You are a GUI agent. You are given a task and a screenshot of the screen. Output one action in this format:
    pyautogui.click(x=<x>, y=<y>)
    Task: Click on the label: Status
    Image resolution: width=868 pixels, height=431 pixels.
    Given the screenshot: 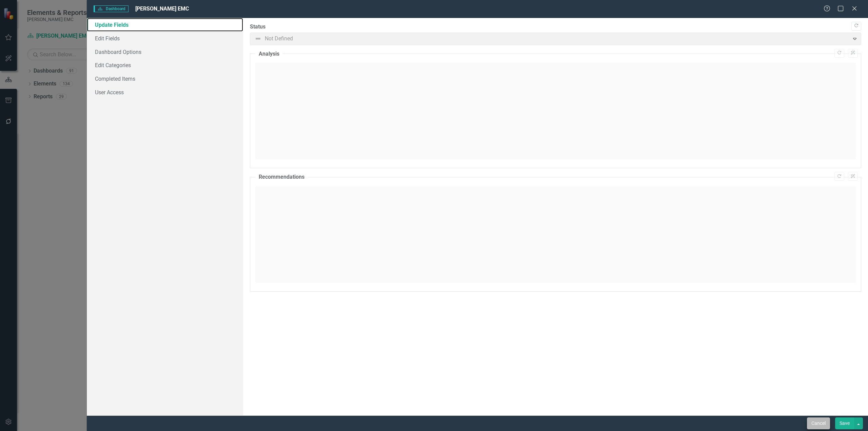 What is the action you would take?
    pyautogui.click(x=555, y=27)
    